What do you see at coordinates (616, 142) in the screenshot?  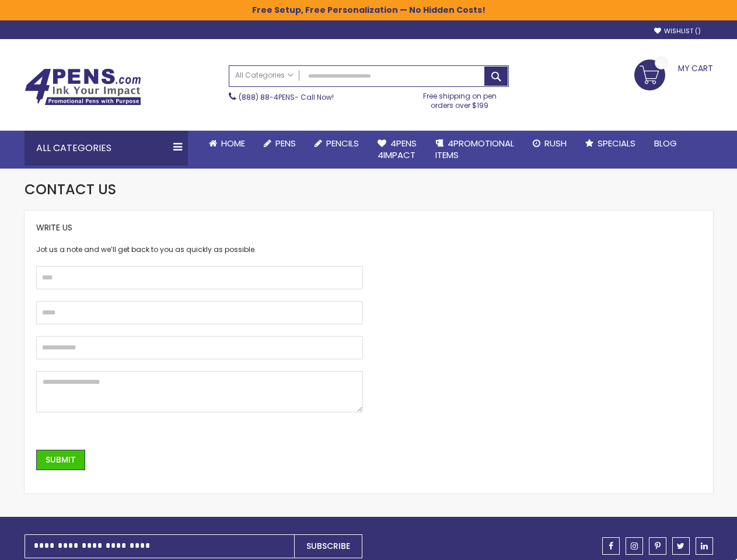 I see `span: Specials` at bounding box center [616, 142].